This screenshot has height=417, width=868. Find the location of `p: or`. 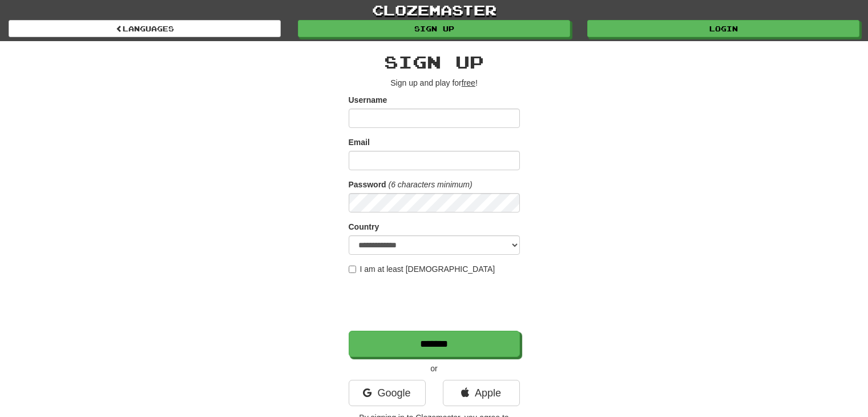

p: or is located at coordinates (434, 369).